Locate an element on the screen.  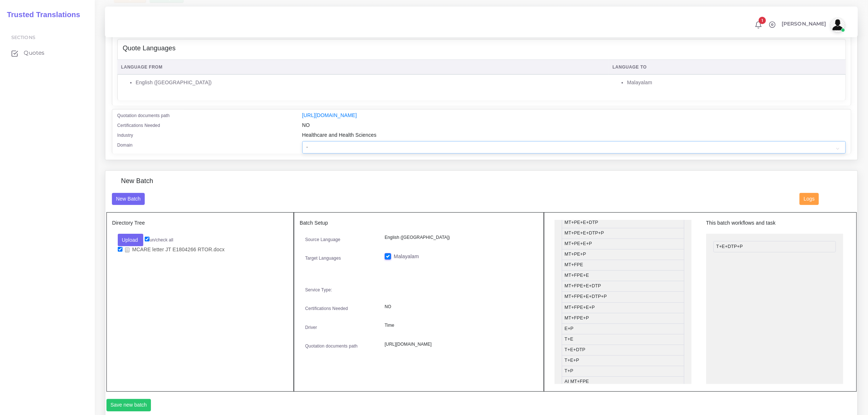
h4: New Batch is located at coordinates (137, 181).